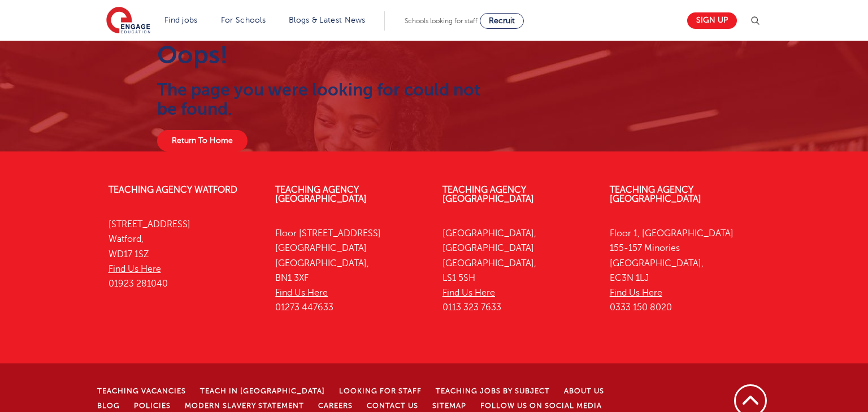 Image resolution: width=868 pixels, height=412 pixels. I want to click on a: Modern Slavery Statement, so click(244, 406).